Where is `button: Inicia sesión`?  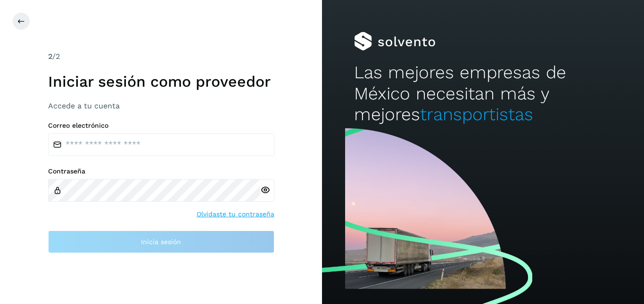 button: Inicia sesión is located at coordinates (161, 242).